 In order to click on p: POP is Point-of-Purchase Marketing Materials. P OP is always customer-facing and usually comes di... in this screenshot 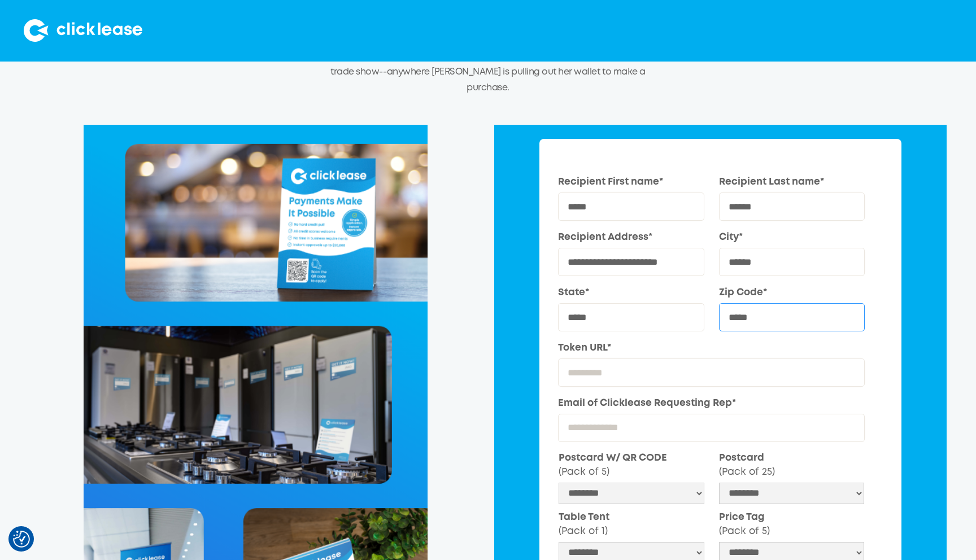, I will do `click(488, 64)`.